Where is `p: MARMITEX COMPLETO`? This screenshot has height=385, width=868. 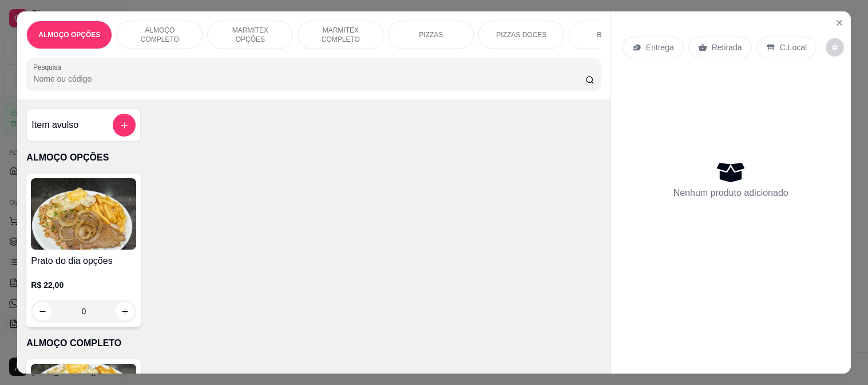
p: MARMITEX COMPLETO is located at coordinates (340, 35).